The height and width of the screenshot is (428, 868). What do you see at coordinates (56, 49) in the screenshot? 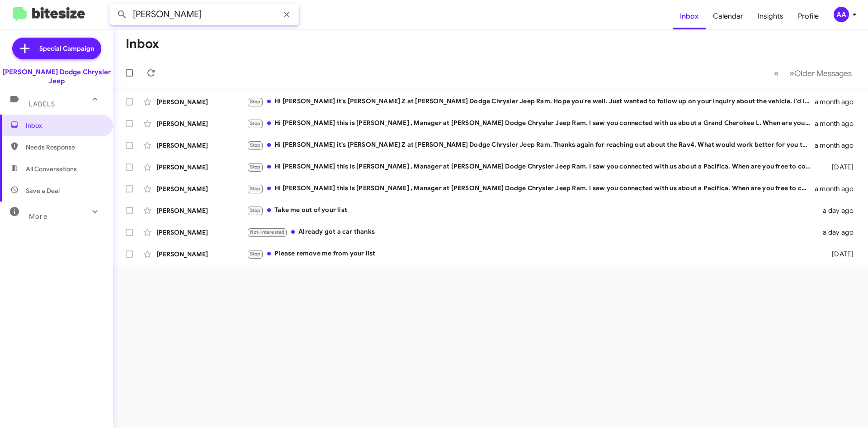
I see `a: Special Campaign` at bounding box center [56, 49].